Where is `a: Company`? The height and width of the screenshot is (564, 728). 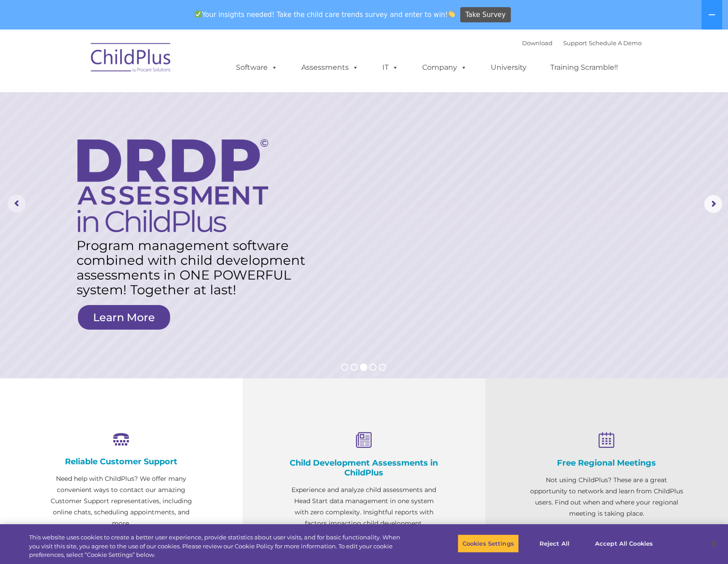
a: Company is located at coordinates (444, 68).